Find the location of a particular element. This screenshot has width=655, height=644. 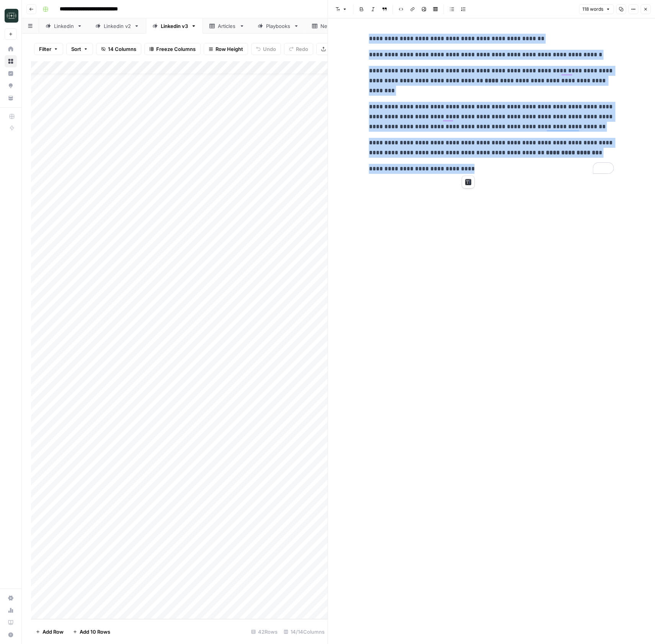

a: Linkedin is located at coordinates (64, 26).